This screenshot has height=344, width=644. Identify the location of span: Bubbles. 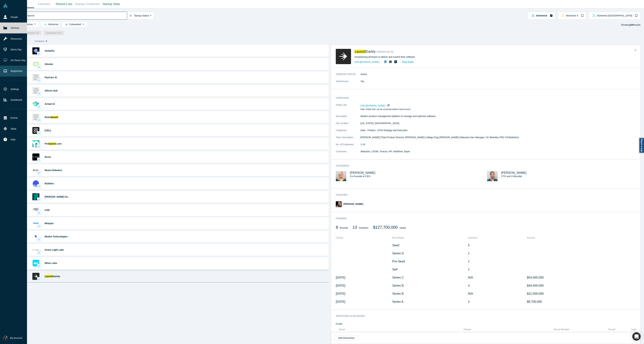
(49, 184).